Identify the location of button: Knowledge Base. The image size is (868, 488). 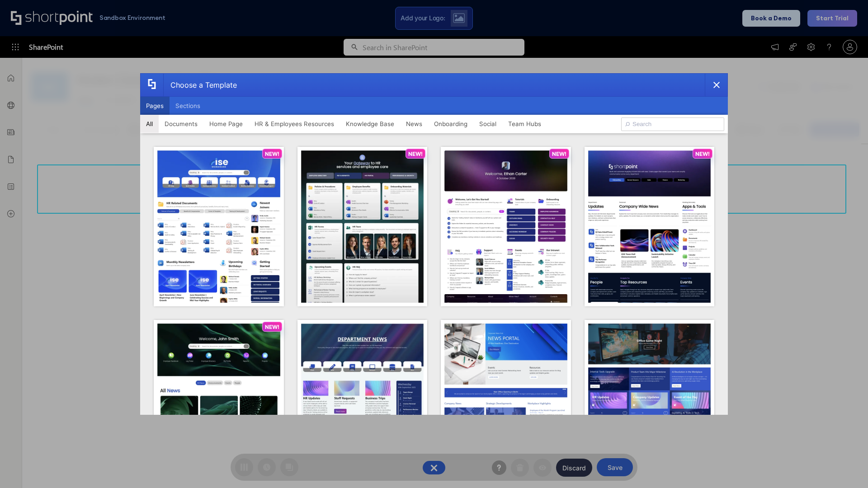
(370, 124).